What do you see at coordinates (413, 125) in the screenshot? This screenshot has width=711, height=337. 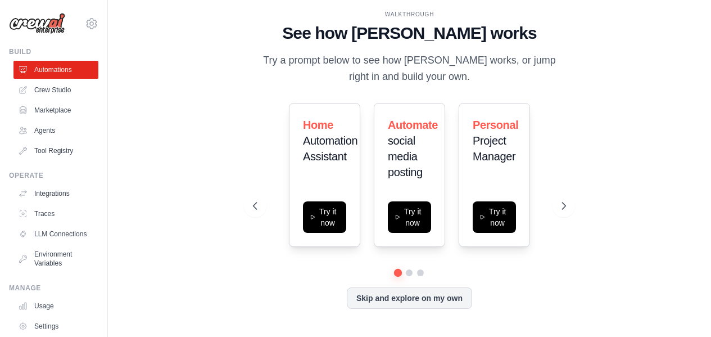 I see `span: Automate` at bounding box center [413, 125].